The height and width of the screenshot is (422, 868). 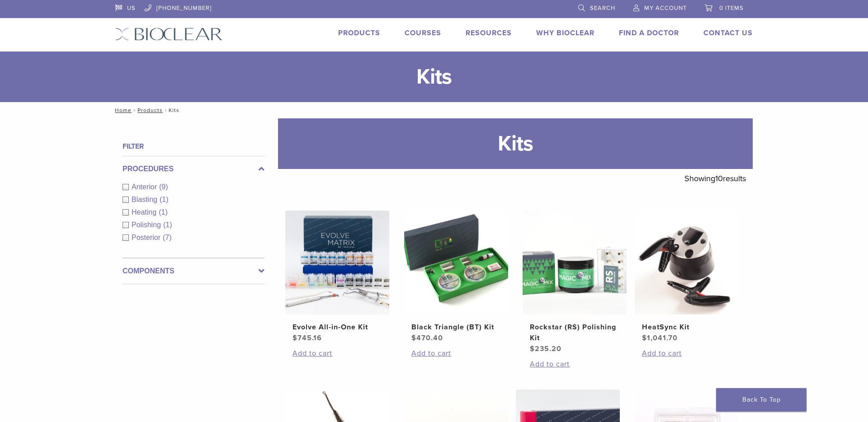 I want to click on nav: Kits, so click(x=434, y=110).